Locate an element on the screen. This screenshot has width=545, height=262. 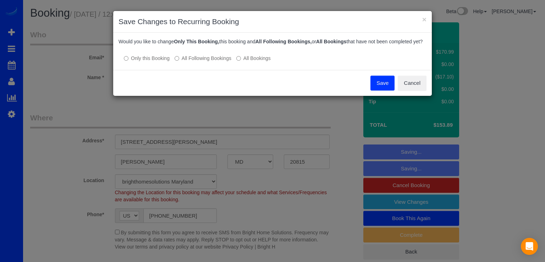
input: All Bookings is located at coordinates (238, 58).